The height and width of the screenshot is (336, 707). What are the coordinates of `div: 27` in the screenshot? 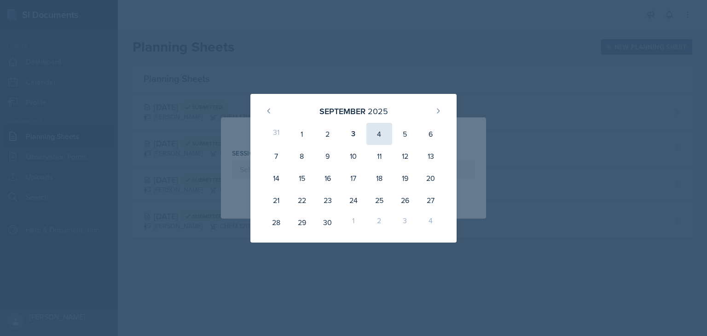 It's located at (431, 200).